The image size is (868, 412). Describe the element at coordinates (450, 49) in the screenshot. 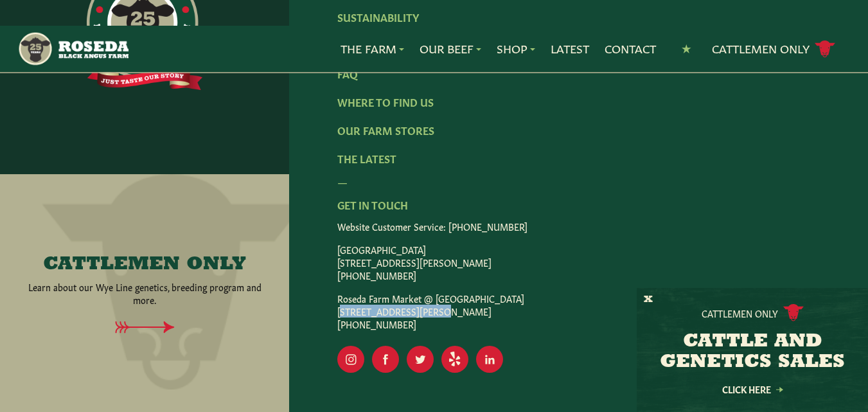

I see `a: Our Beef` at that location.